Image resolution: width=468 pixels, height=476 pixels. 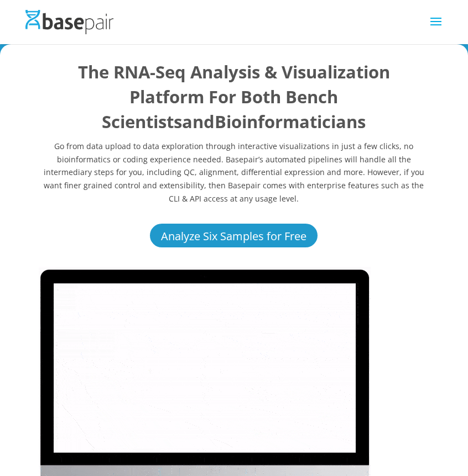 What do you see at coordinates (233, 236) in the screenshot?
I see `a: Analyze Six Samples for Free` at bounding box center [233, 236].